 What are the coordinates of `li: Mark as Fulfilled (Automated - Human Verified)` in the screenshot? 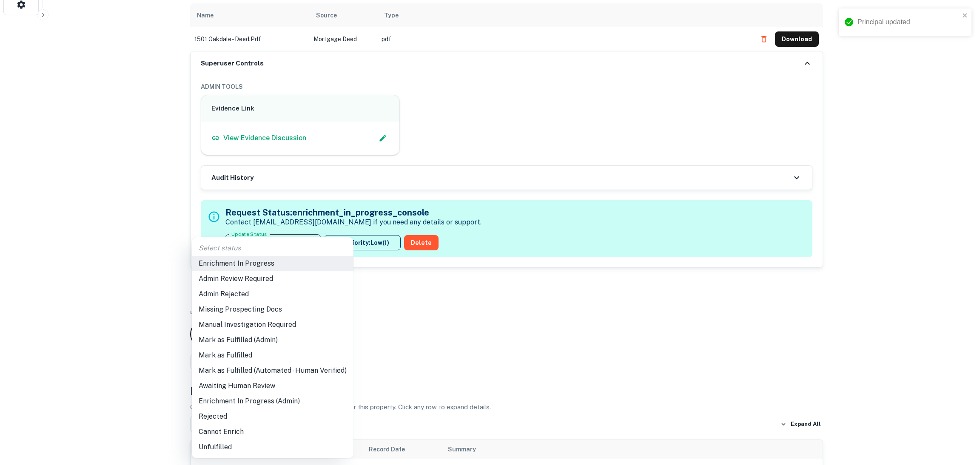 It's located at (273, 371).